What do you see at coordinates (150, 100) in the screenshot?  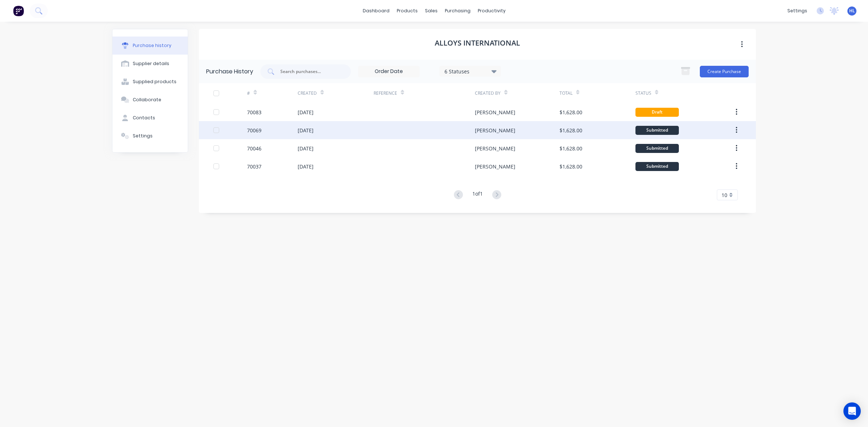 I see `button: Collaborate` at bounding box center [150, 100].